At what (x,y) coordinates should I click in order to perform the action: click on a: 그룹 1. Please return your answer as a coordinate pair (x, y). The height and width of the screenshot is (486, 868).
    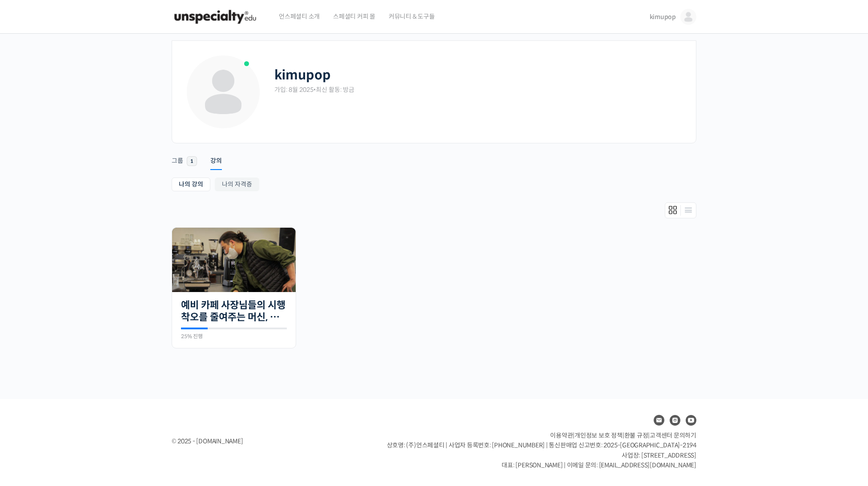
    Looking at the image, I should click on (184, 157).